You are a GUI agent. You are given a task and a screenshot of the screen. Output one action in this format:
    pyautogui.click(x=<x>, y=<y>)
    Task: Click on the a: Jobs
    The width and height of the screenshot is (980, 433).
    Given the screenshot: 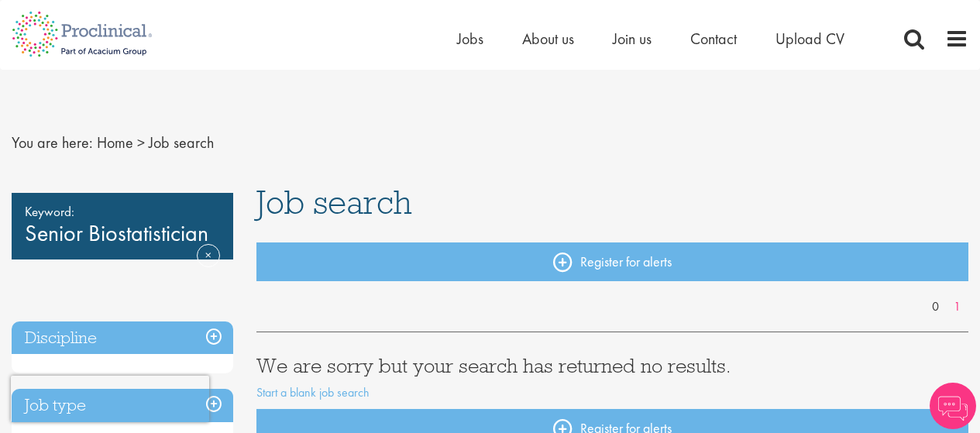 What is the action you would take?
    pyautogui.click(x=471, y=39)
    